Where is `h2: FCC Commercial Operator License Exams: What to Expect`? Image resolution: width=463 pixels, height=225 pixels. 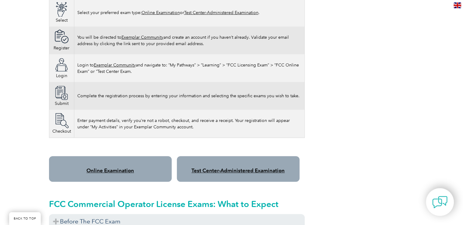
h2: FCC Commercial Operator License Exams: What to Expect is located at coordinates (177, 204).